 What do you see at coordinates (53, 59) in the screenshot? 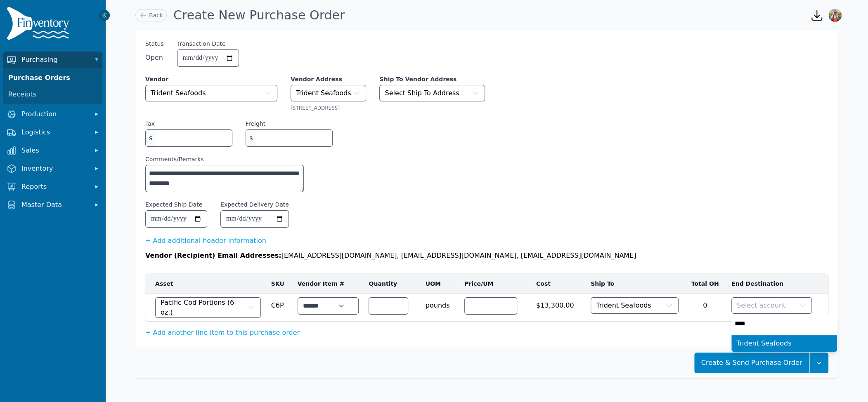
I see `button: Purchasing` at bounding box center [53, 59].